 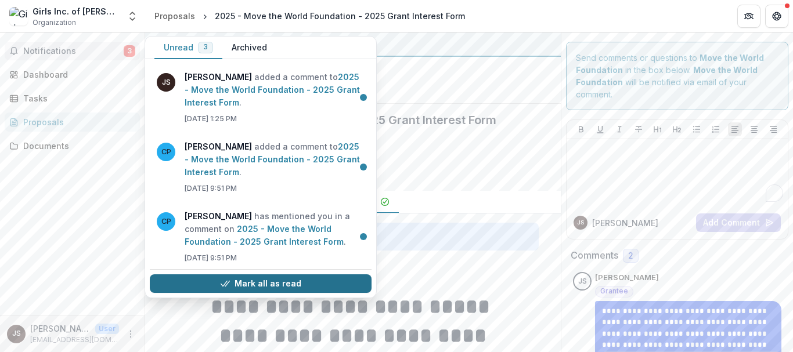 I want to click on button: Notifications3, so click(x=72, y=51).